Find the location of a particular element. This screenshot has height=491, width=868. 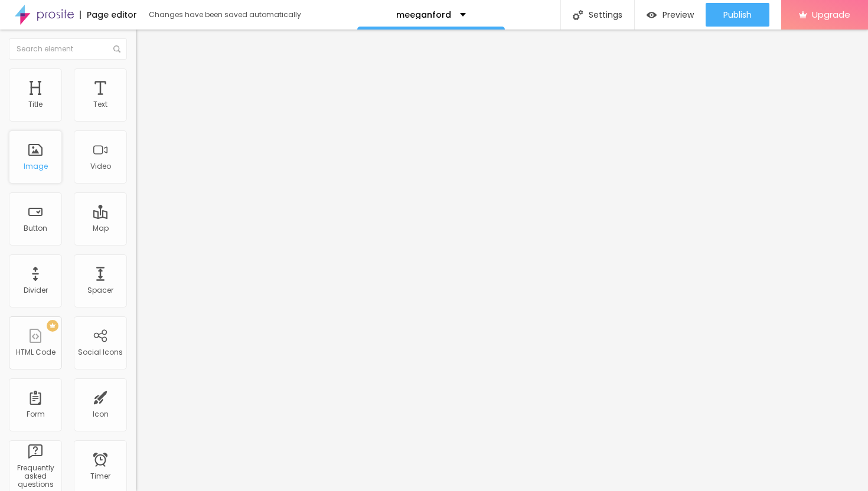

div: Icon is located at coordinates (100, 414).